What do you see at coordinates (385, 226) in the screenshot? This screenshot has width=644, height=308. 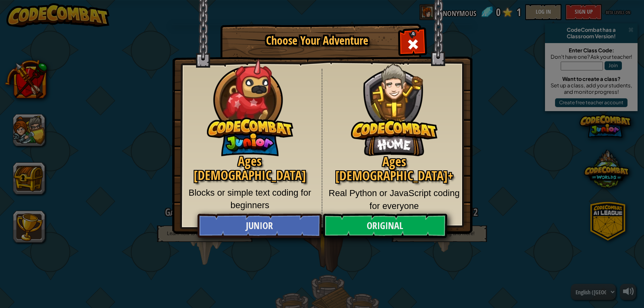 I see `a: Original` at bounding box center [385, 226].